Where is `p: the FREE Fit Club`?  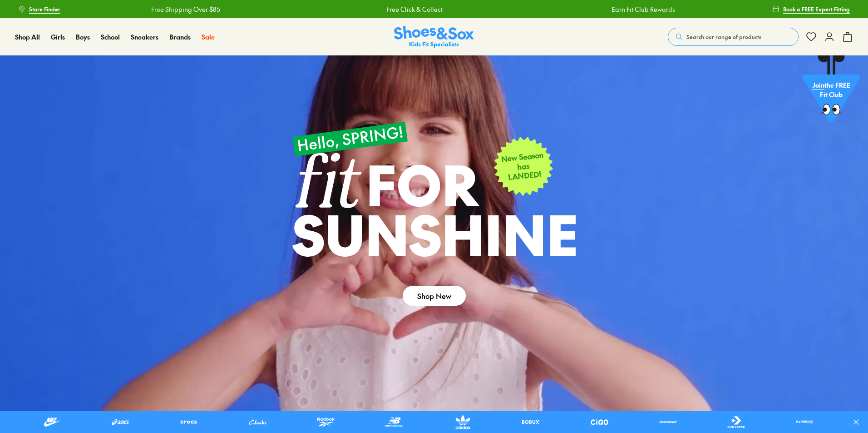 p: the FREE Fit Club is located at coordinates (831, 90).